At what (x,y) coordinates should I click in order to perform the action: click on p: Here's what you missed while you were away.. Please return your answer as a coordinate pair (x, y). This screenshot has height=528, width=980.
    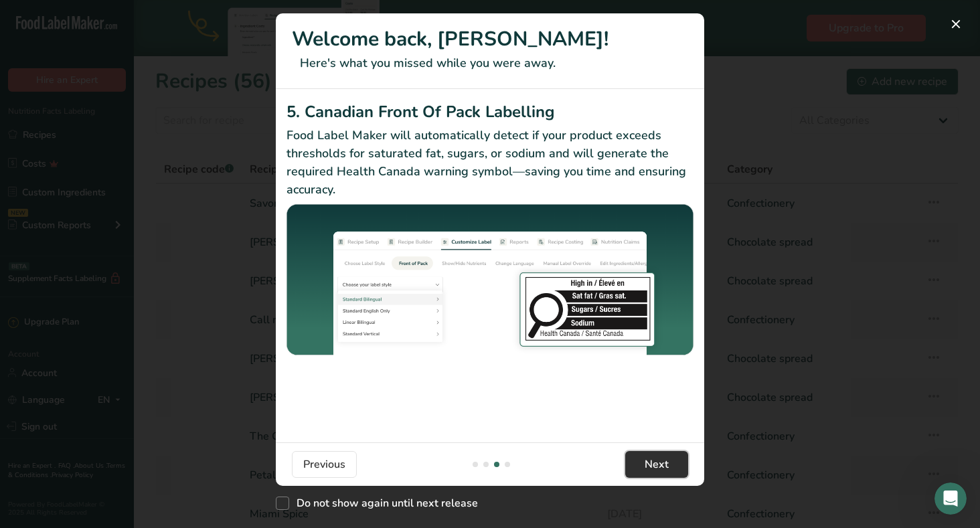
    Looking at the image, I should click on (490, 63).